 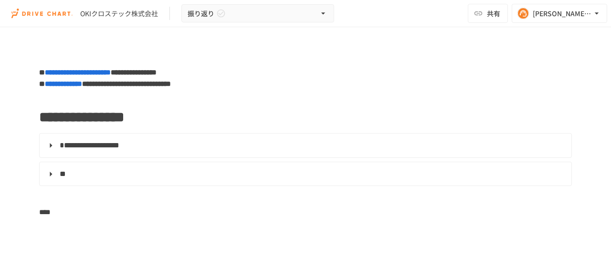 What do you see at coordinates (258, 13) in the screenshot?
I see `button: 振り返り` at bounding box center [258, 13].